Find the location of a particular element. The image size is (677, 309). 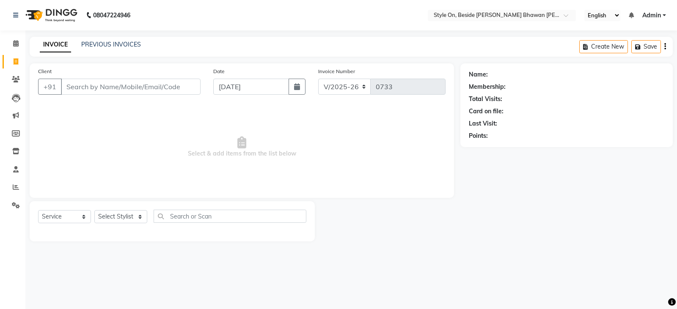

span: Admin is located at coordinates (652, 15).